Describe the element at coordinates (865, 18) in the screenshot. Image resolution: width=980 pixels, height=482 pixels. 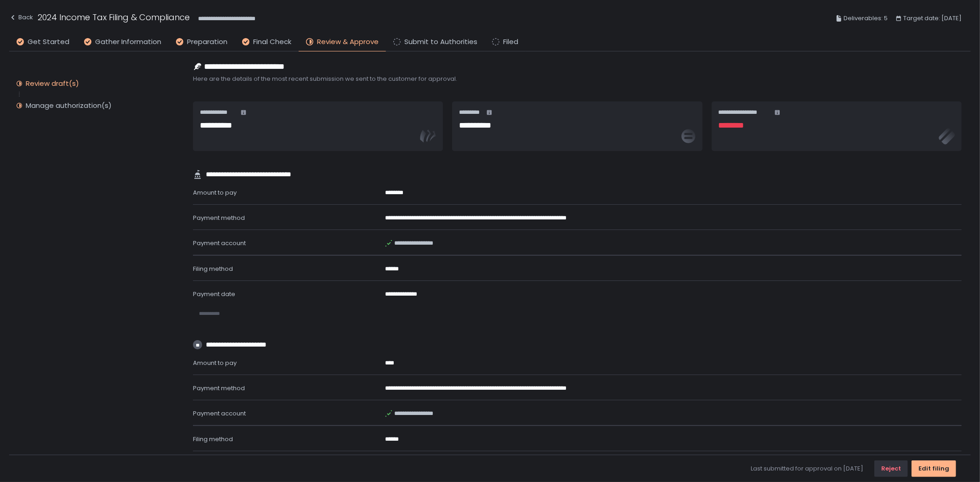
I see `span: Deliverables: 5` at that location.